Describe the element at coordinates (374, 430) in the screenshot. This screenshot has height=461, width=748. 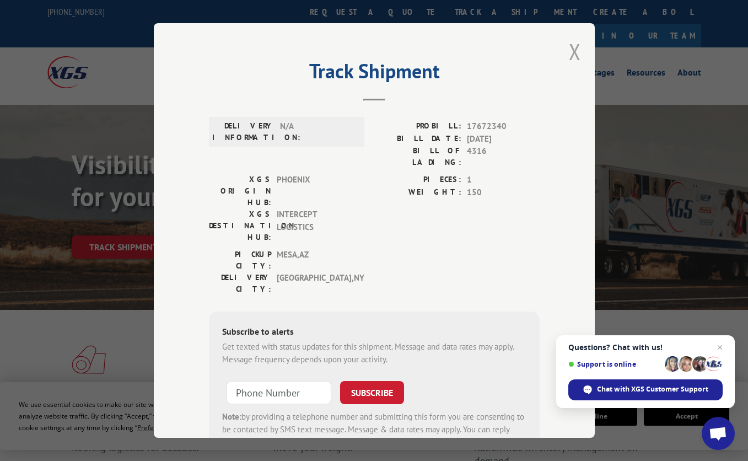
I see `div: by providing a telephone number and submitting this form you are consenting to be contacted by SM...` at that location.